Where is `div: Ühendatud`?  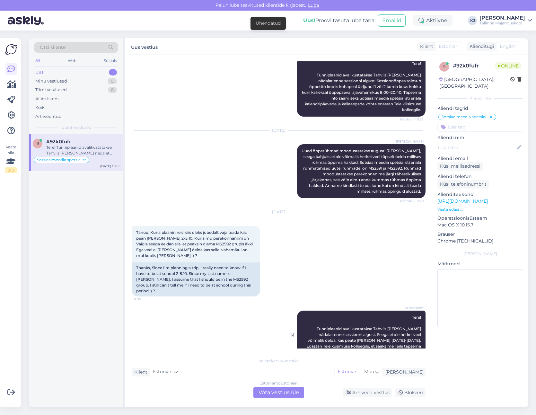 div: Ühendatud is located at coordinates (268, 23).